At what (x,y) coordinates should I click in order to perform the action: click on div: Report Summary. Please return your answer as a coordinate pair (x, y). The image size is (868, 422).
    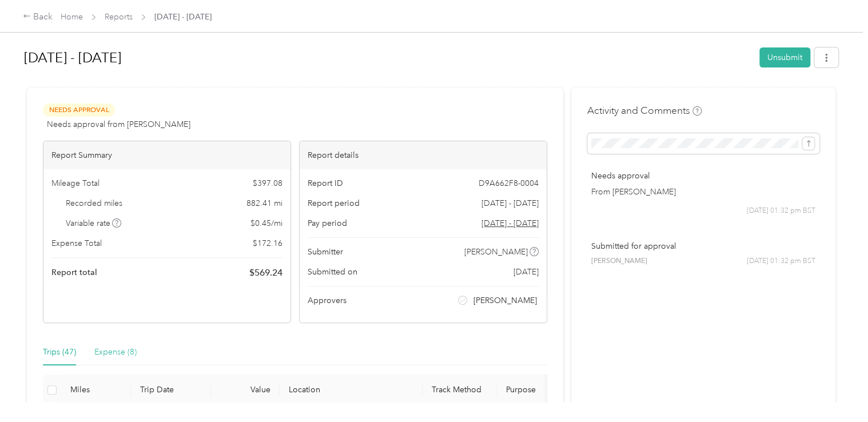
    Looking at the image, I should click on (167, 155).